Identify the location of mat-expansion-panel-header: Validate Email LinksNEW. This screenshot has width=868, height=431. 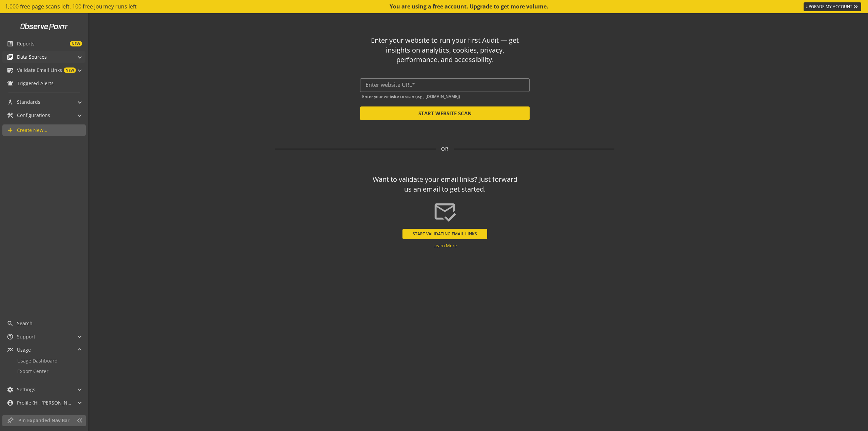
(44, 70).